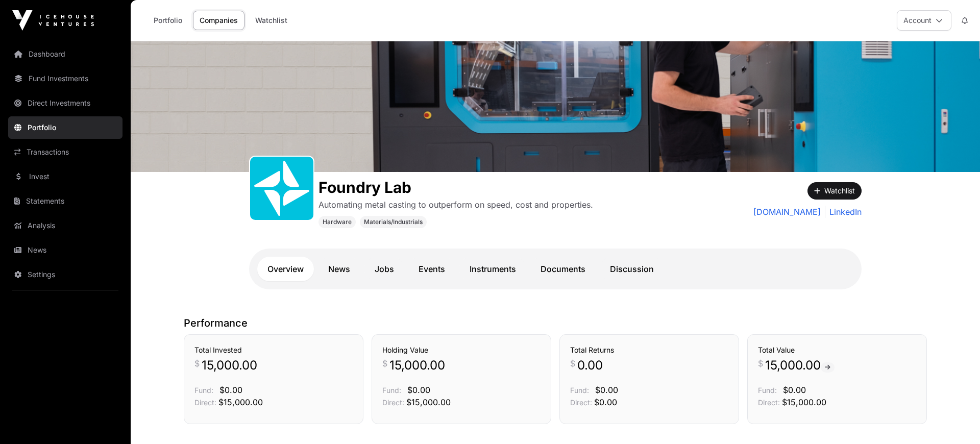 This screenshot has height=444, width=980. Describe the element at coordinates (492, 269) in the screenshot. I see `a: Instruments` at that location.